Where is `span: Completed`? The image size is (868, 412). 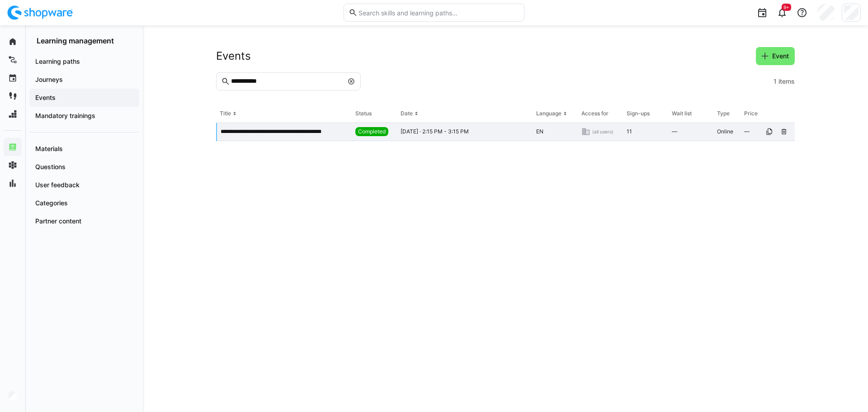 span: Completed is located at coordinates (372, 131).